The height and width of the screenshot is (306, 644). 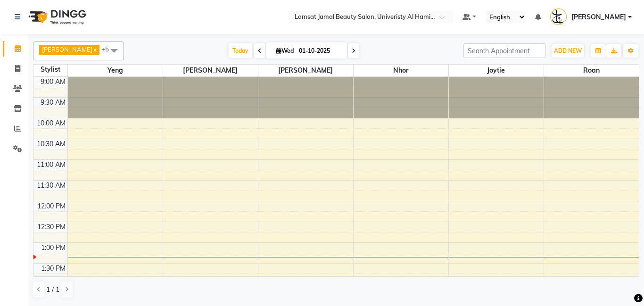 What do you see at coordinates (51, 206) in the screenshot?
I see `div: 12:00 PM` at bounding box center [51, 206].